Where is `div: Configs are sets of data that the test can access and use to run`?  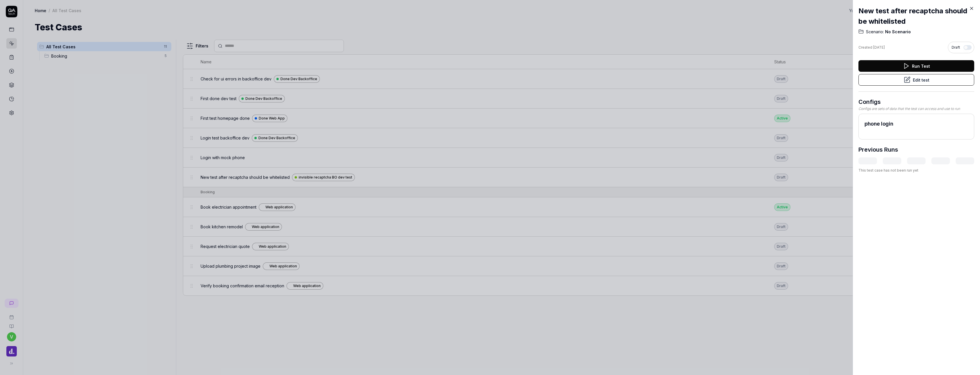 div: Configs are sets of data that the test can access and use to run is located at coordinates (917, 109).